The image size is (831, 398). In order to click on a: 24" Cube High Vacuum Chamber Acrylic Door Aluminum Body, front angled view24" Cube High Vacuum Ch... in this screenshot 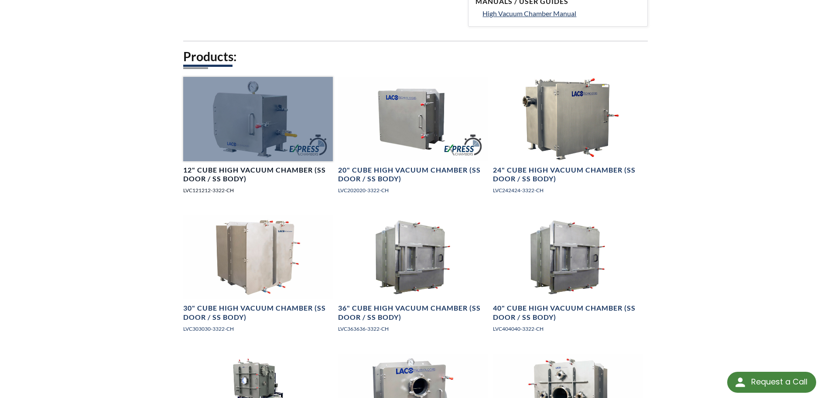, I will do `click(568, 139)`.